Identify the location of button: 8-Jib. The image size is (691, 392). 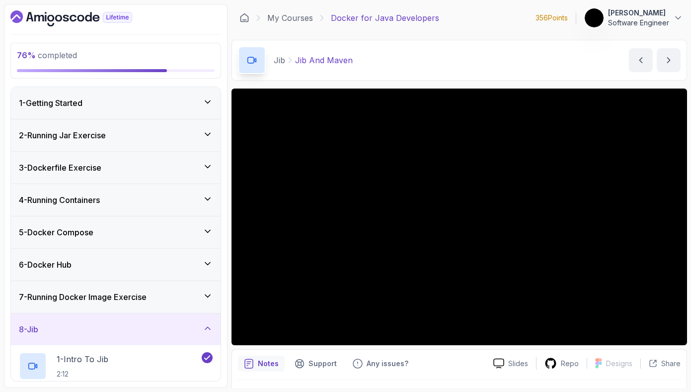
(116, 329).